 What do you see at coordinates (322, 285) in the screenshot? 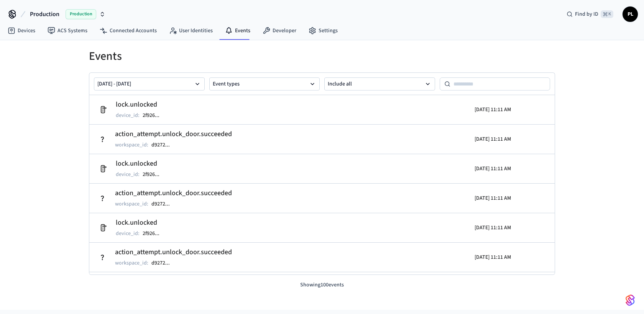
I see `p: Showing 100 events` at bounding box center [322, 285].